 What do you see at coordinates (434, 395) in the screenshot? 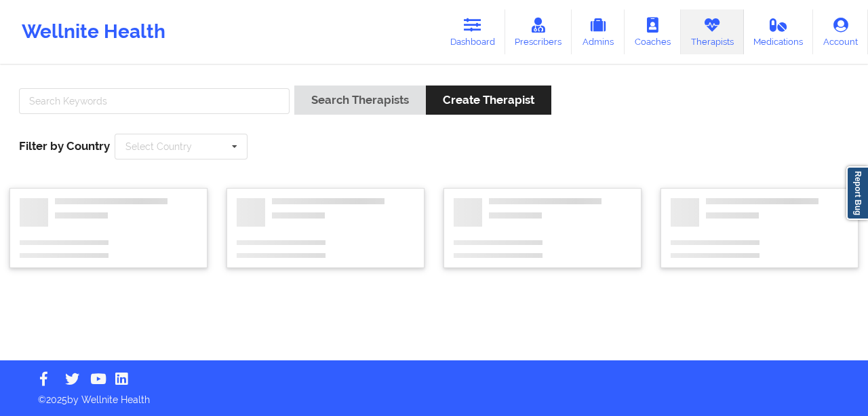
I see `p: © 2025 by Wellnite Health` at bounding box center [434, 395].